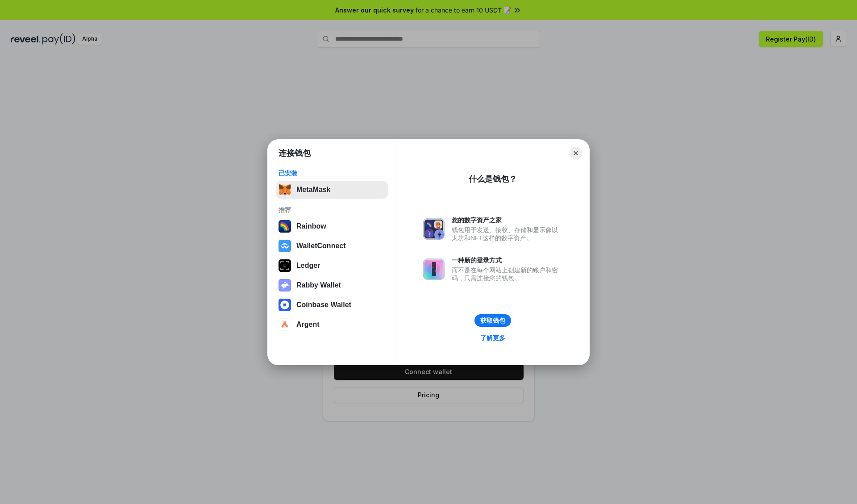 The image size is (857, 504). I want to click on div: Rabby Wallet, so click(319, 285).